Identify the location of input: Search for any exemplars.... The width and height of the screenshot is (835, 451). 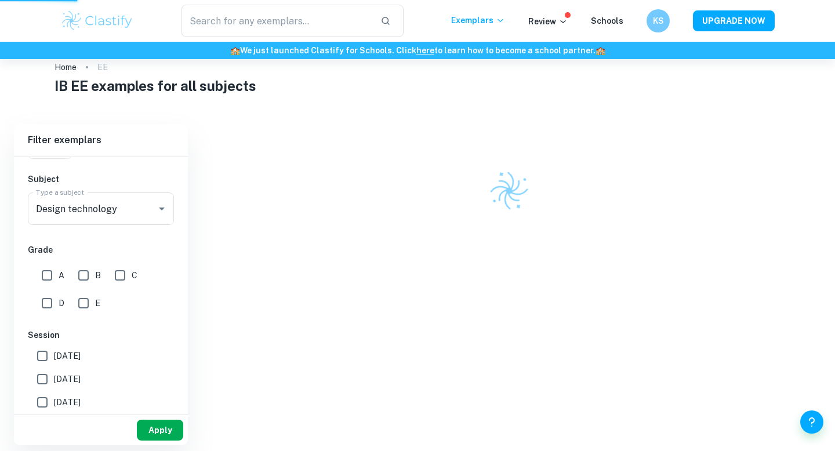
(276, 21).